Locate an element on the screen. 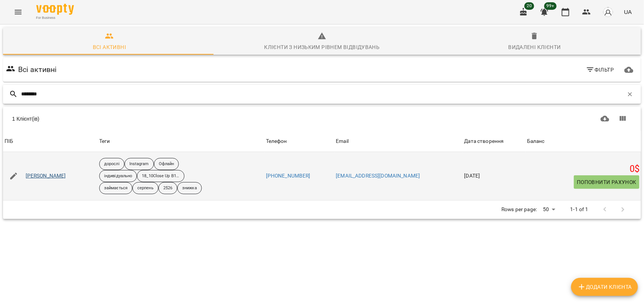 The image size is (644, 302). p: дорослі is located at coordinates (112, 164).